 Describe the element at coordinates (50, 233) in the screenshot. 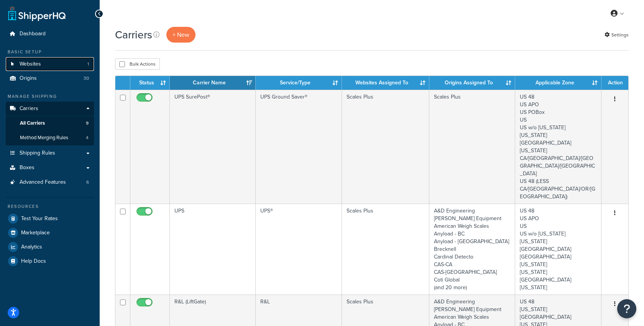

I see `li: Marketplace` at that location.